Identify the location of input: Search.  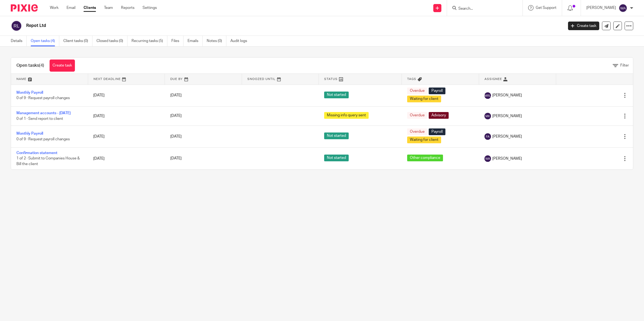
(482, 9).